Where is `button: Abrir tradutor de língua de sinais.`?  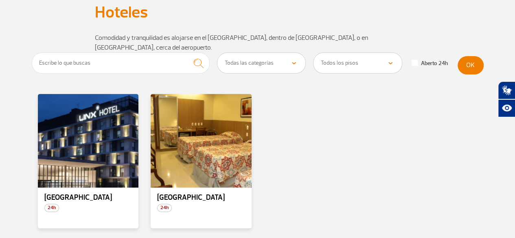 button: Abrir tradutor de língua de sinais. is located at coordinates (506, 90).